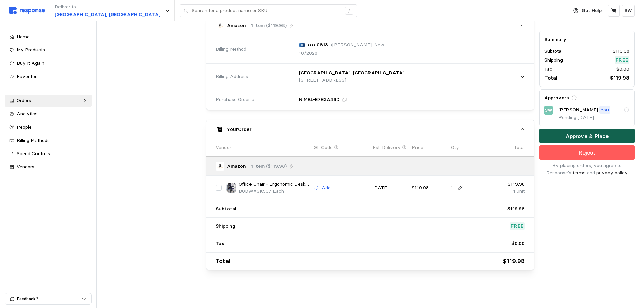  Describe the element at coordinates (278, 191) in the screenshot. I see `span: | Each` at that location.